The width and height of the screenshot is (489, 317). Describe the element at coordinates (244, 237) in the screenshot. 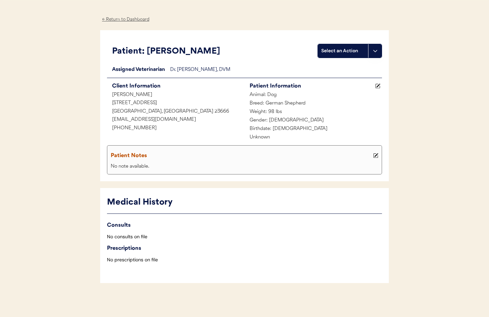

I see `div: No consults on file` at that location.